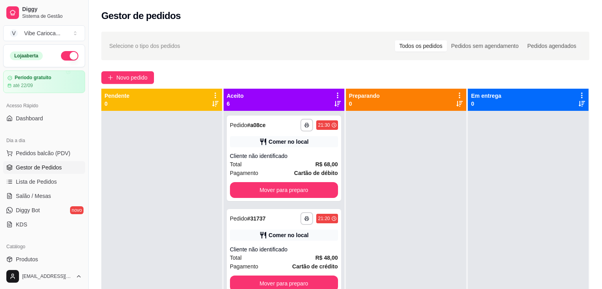  What do you see at coordinates (44, 182) in the screenshot?
I see `a: Lista de Pedidos` at bounding box center [44, 182].